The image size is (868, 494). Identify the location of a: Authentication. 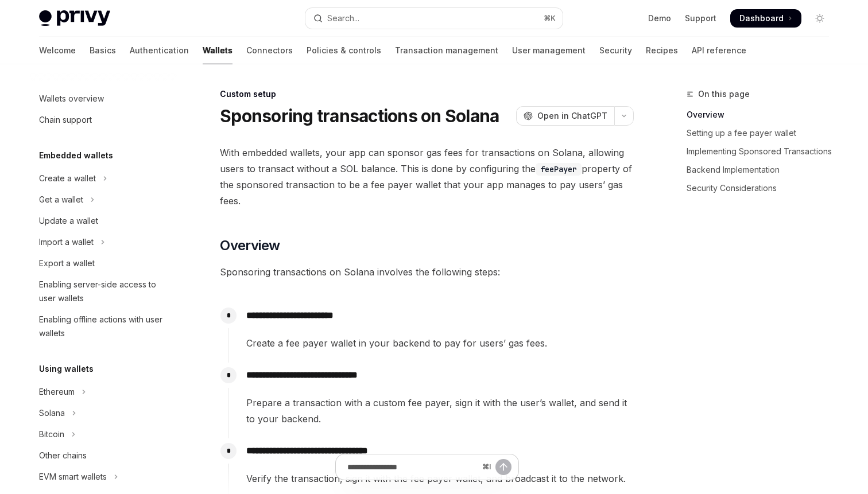
(159, 50).